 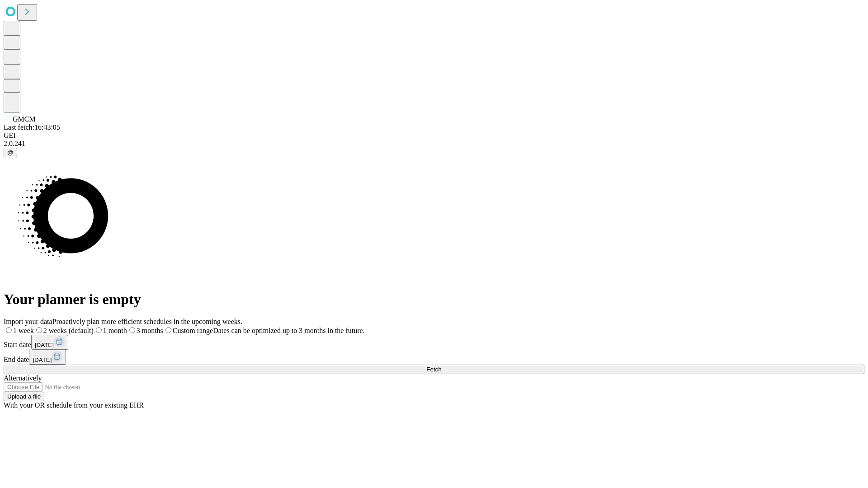 What do you see at coordinates (132, 330) in the screenshot?
I see `input: 3 months` at bounding box center [132, 330].